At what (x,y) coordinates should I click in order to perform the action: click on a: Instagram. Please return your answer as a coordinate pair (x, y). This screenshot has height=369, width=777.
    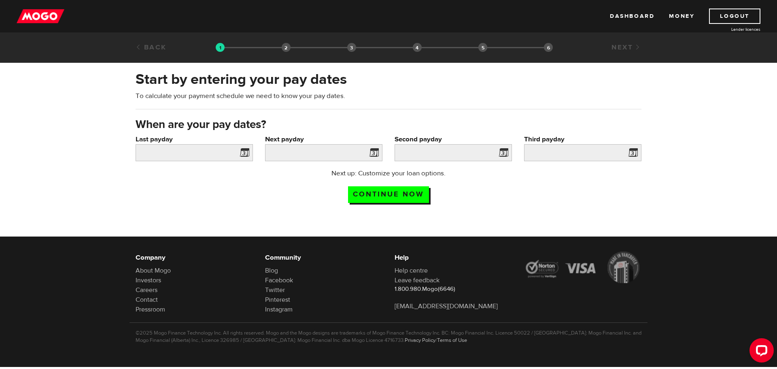
    Looking at the image, I should click on (279, 309).